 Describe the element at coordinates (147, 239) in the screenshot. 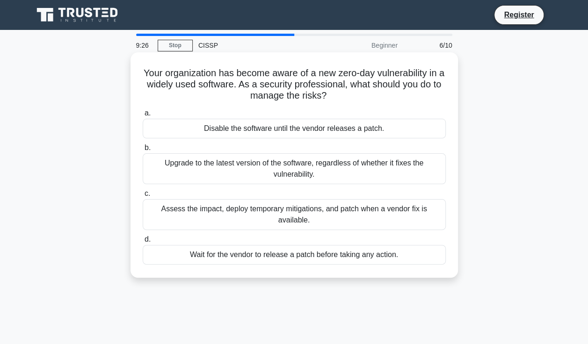

I see `span: d.` at that location.